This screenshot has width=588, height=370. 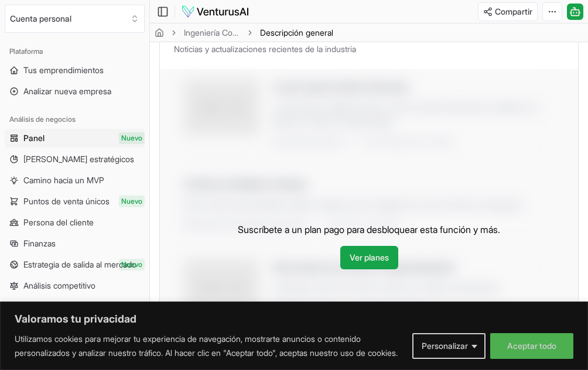 I want to click on a: Análisis competitivo, so click(x=74, y=286).